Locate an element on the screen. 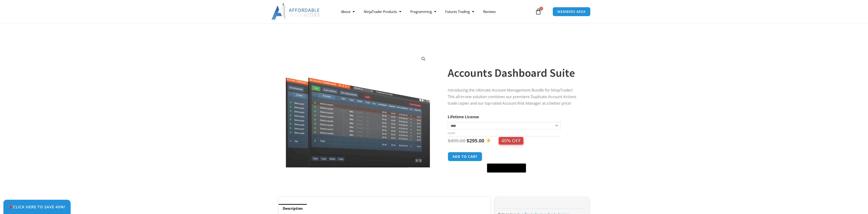 The height and width of the screenshot is (214, 868). a: Programming is located at coordinates (423, 11).